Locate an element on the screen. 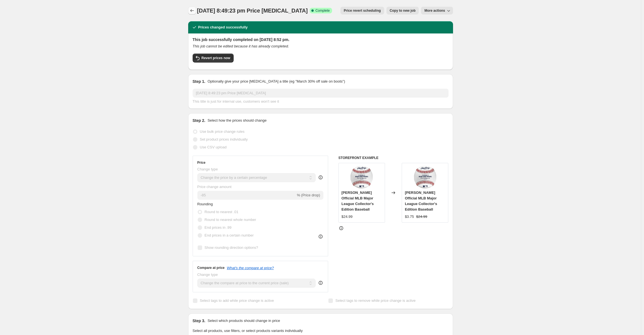  span: Show rounding direction options? is located at coordinates (232, 247).